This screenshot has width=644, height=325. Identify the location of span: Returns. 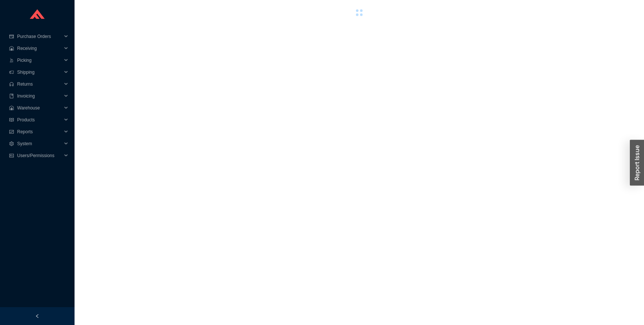
(40, 84).